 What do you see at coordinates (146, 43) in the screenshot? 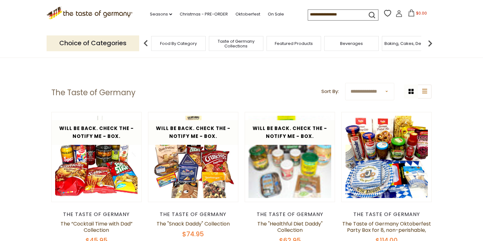
I see `img: previous arrow` at bounding box center [146, 43].